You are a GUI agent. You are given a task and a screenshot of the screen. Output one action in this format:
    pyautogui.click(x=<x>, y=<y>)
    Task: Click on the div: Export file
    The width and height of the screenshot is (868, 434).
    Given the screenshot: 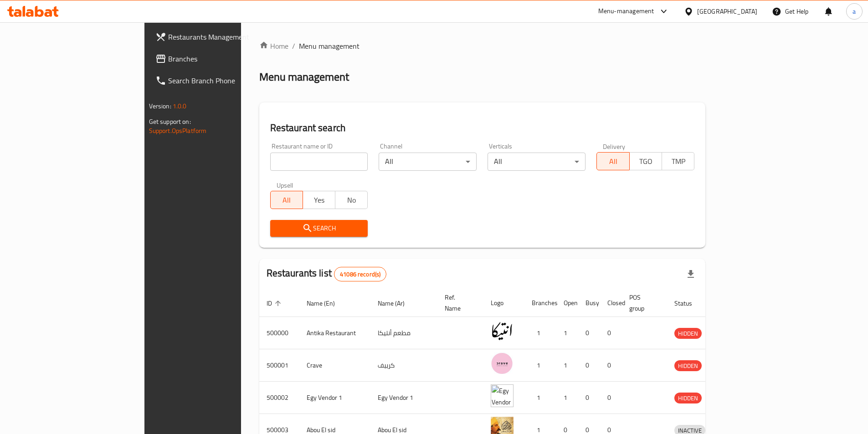 What is the action you would take?
    pyautogui.click(x=690, y=274)
    